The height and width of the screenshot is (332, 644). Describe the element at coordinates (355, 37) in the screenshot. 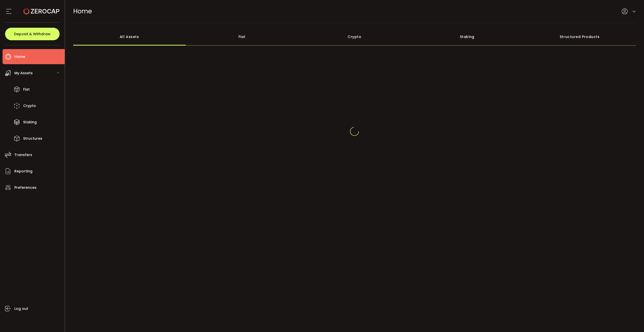

I see `div: Crypto` at that location.